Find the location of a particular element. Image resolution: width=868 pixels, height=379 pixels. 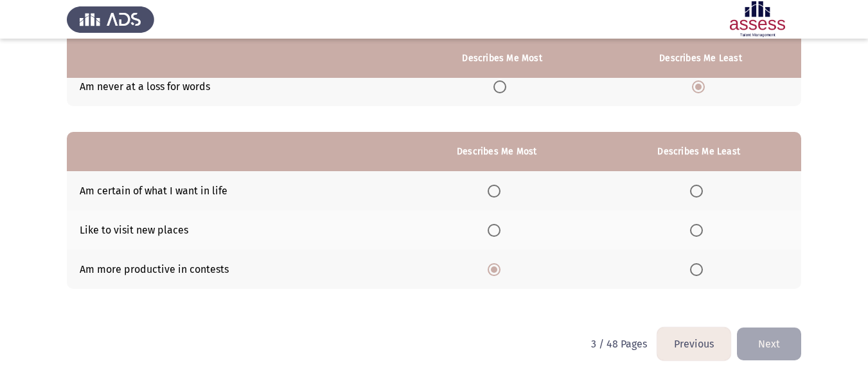

button: load previous page is located at coordinates (694, 343).